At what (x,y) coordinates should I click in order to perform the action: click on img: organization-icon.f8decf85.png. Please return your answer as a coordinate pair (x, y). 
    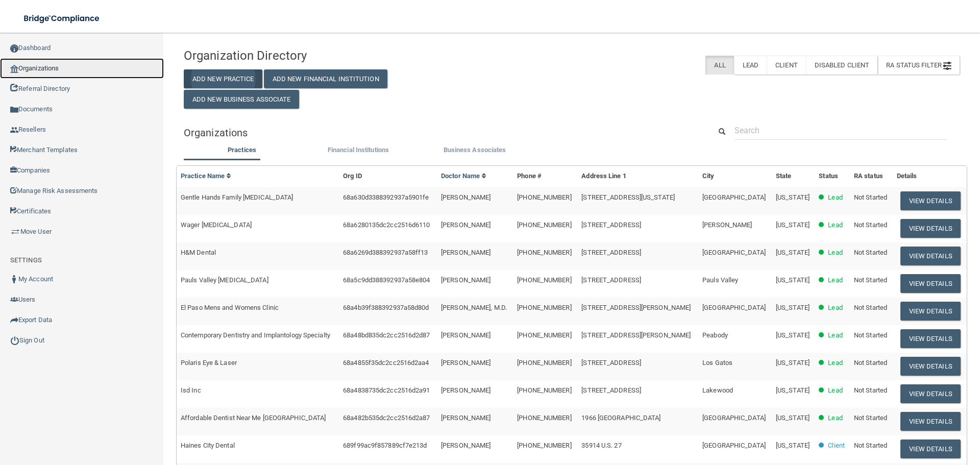
    Looking at the image, I should click on (14, 69).